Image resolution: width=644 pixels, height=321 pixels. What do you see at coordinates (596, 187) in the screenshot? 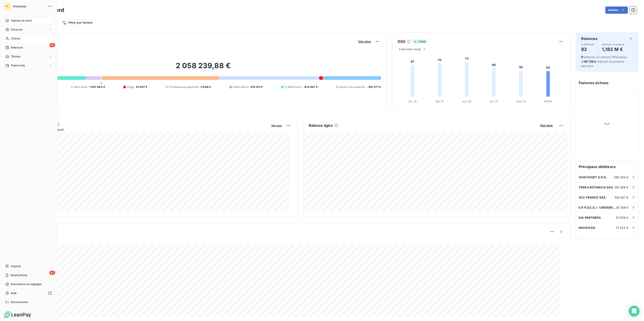
I see `span: TERRA BOTANICA SAS` at bounding box center [596, 187].